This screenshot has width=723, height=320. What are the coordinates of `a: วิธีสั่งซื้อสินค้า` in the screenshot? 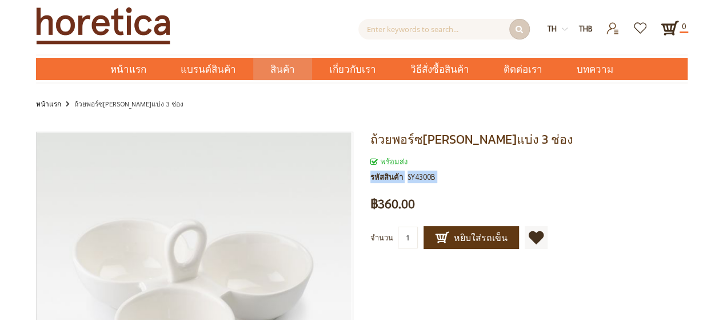 It's located at (440, 69).